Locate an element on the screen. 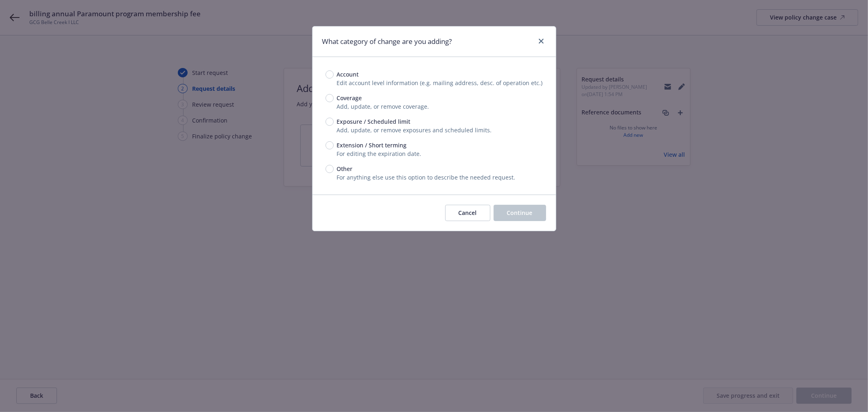 The width and height of the screenshot is (868, 412). span: Exposure / Scheduled limit is located at coordinates (374, 121).